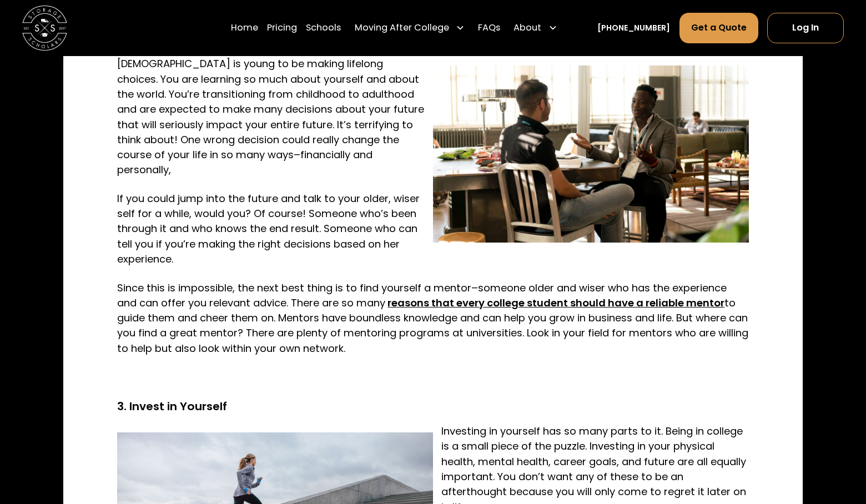 Image resolution: width=866 pixels, height=504 pixels. Describe the element at coordinates (44, 28) in the screenshot. I see `img: Storage Scholars main logo` at that location.